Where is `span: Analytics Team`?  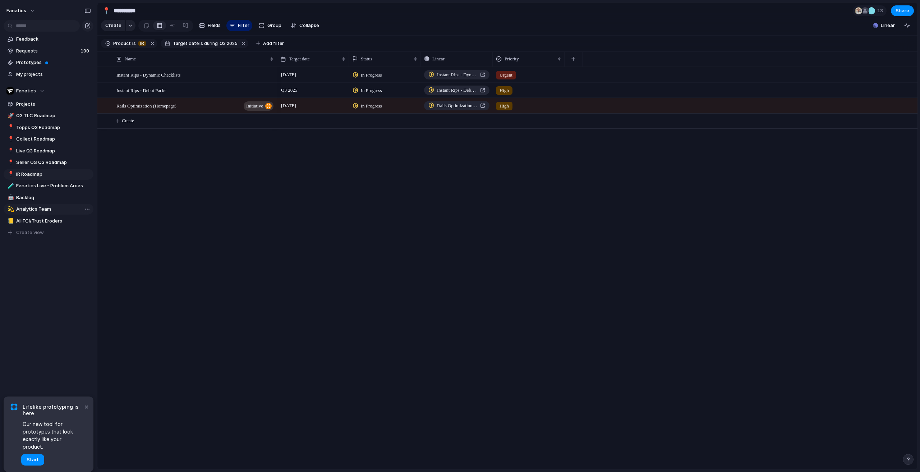 span: Analytics Team is located at coordinates (54, 209).